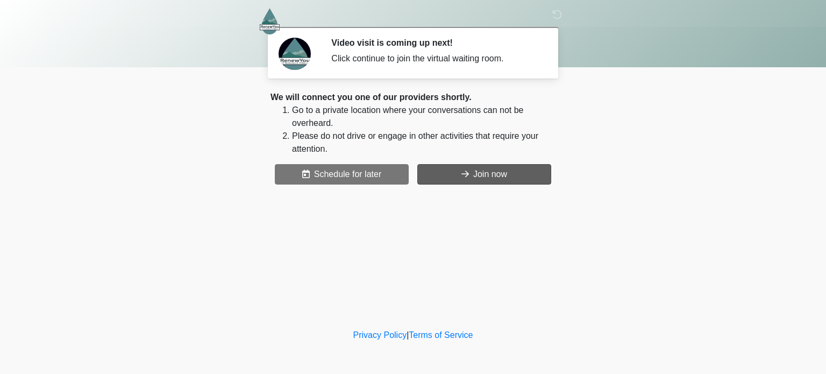 The image size is (826, 374). What do you see at coordinates (424, 117) in the screenshot?
I see `li: Go to a private location where your conversations can not be overheard.` at bounding box center [424, 117].